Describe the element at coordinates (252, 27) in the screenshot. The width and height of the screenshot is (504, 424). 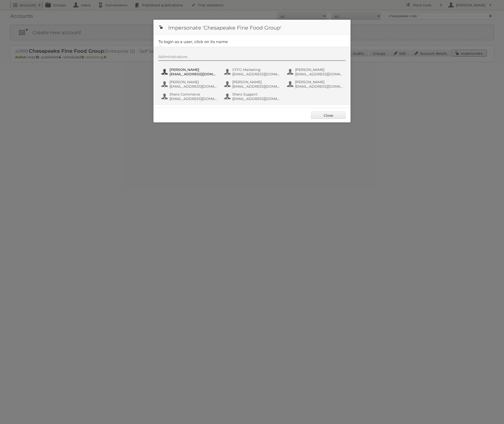
I see `h1: Impersonate 'Chesapeake Fine Food Group'` at that location.